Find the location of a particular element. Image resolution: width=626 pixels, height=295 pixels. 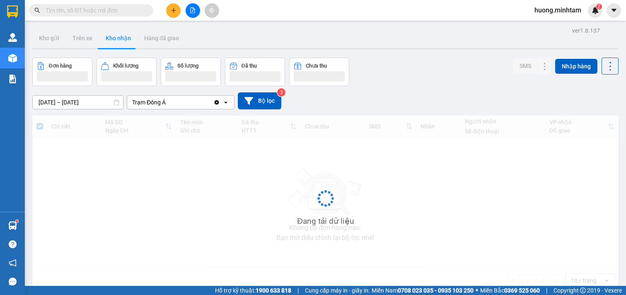

span: question-circle is located at coordinates (12, 244).